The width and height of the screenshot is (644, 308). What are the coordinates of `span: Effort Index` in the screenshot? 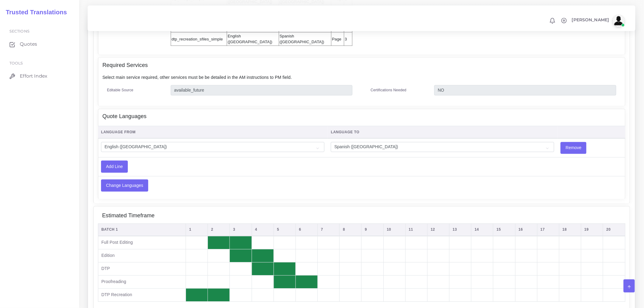 It's located at (33, 76).